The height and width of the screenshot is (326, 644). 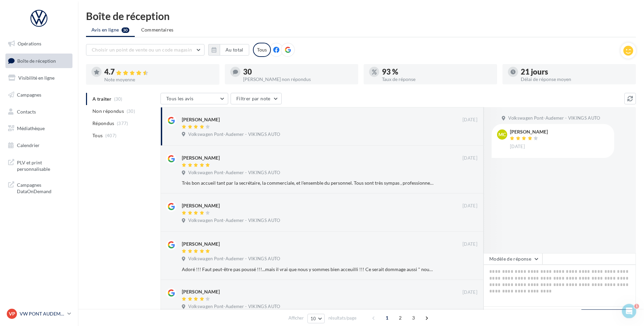 I want to click on span: 2, so click(x=400, y=318).